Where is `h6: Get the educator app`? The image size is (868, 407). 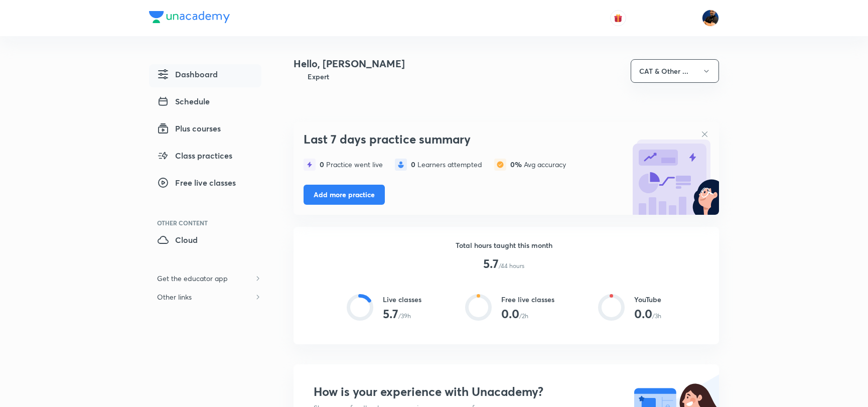 h6: Get the educator app is located at coordinates (192, 278).